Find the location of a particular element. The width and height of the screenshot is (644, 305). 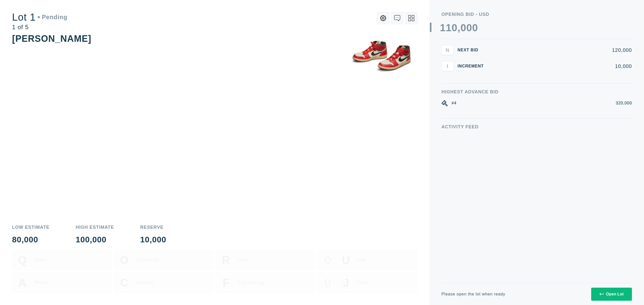

div: Activity Feed is located at coordinates (537, 127).